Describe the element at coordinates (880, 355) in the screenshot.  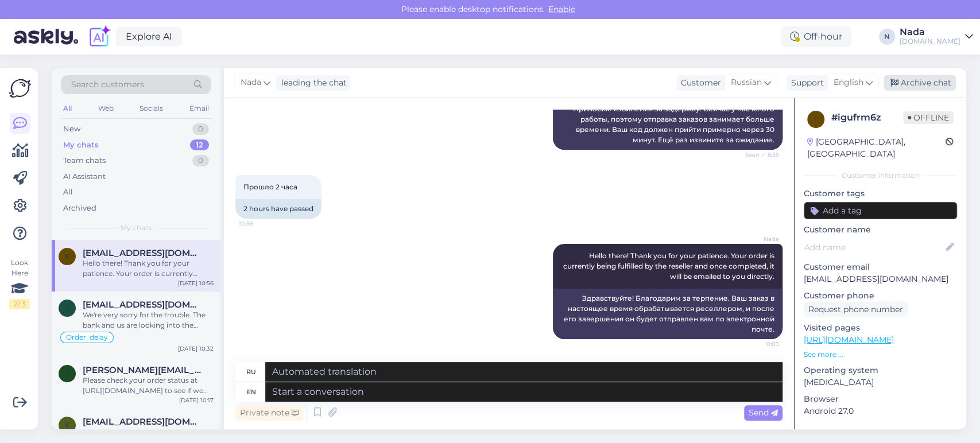
I see `p: See more ...` at that location.